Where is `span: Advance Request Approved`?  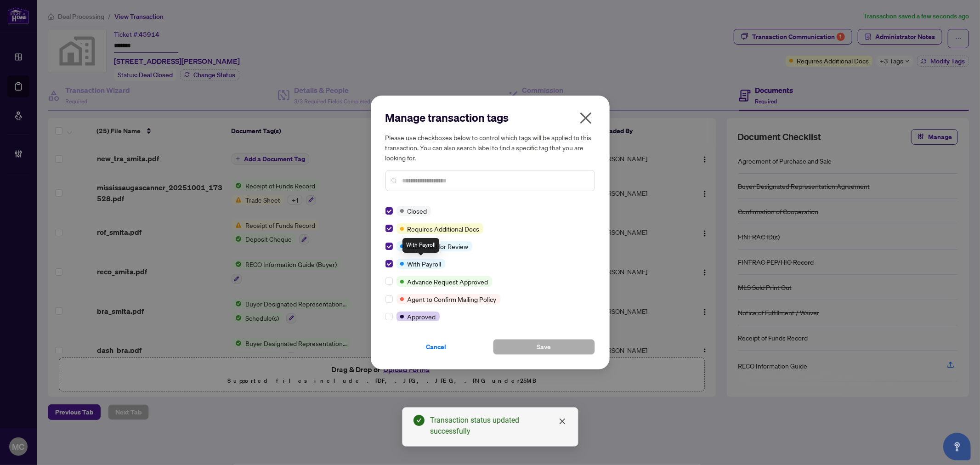 span: Advance Request Approved is located at coordinates (448, 282).